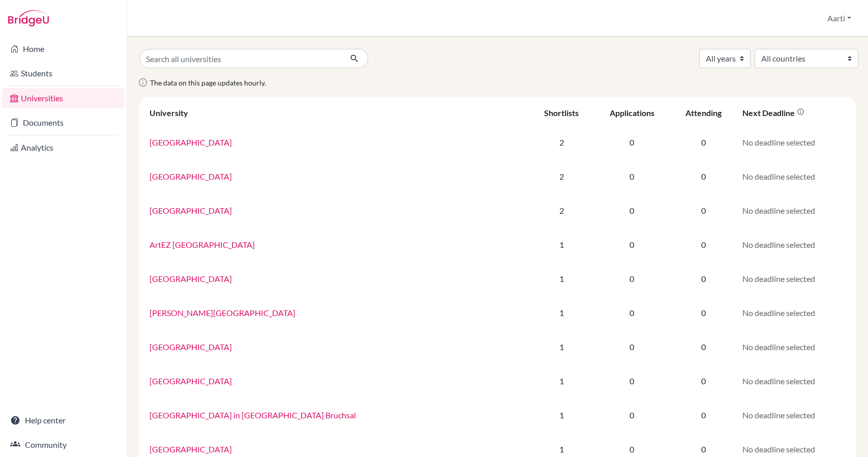 The height and width of the screenshot is (457, 868). Describe the element at coordinates (241, 59) in the screenshot. I see `input: Search all universities` at that location.